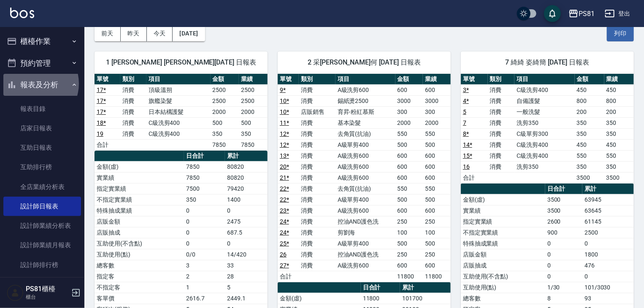 Image resolution: width=644 pixels, height=308 pixels. Describe the element at coordinates (590, 156) in the screenshot. I see `td: 550` at that location.